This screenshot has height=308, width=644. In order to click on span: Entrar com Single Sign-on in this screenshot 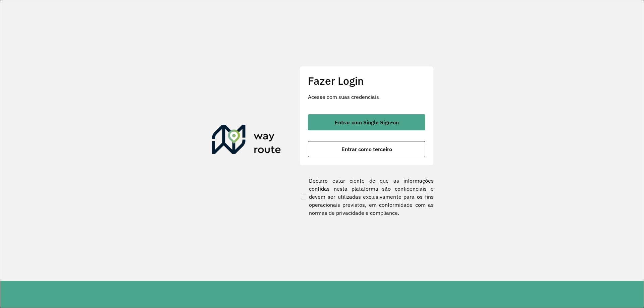, I will do `click(367, 122)`.